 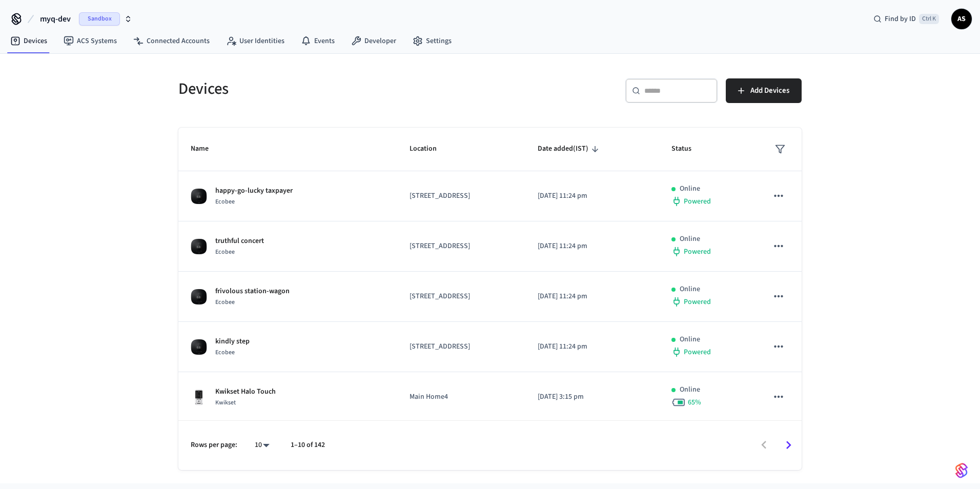 I want to click on span: Name, so click(x=206, y=148).